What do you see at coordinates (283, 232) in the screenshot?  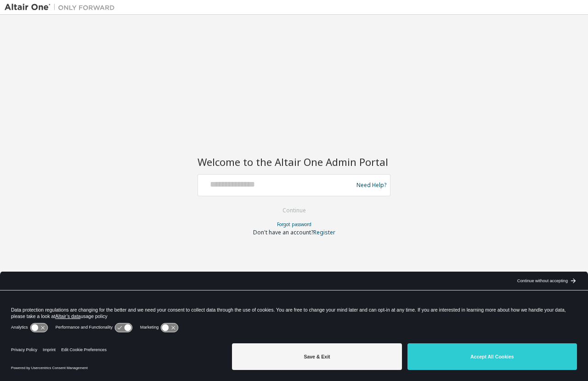 I see `span: Don't have an account?` at bounding box center [283, 232].